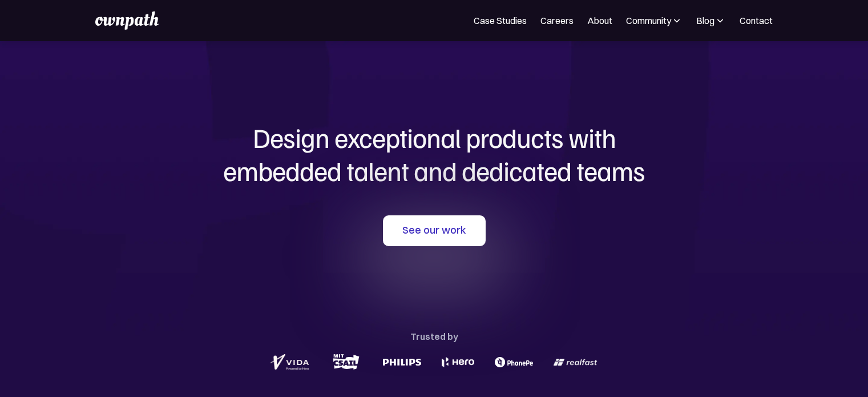 Image resolution: width=868 pixels, height=397 pixels. I want to click on h1: Design exceptional products with embedded talent and dedicated teams, so click(434, 154).